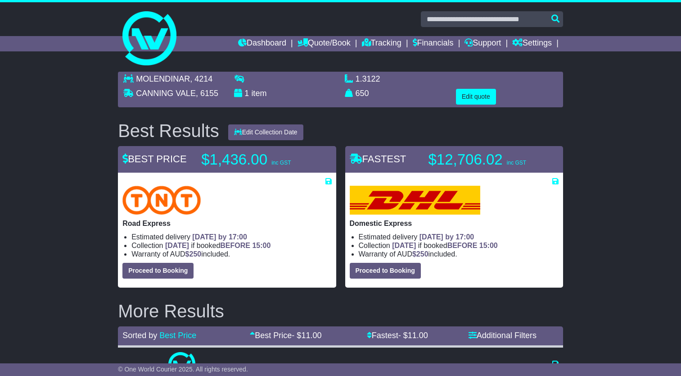 The height and width of the screenshot is (376, 681). Describe the element at coordinates (163, 79) in the screenshot. I see `span: MOLENDINAR` at that location.